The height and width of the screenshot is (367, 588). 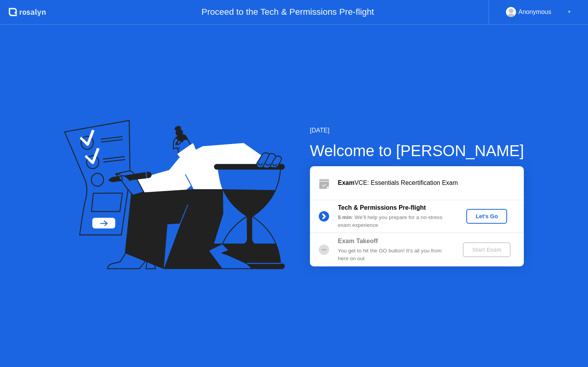 I want to click on button: Let's Go, so click(x=487, y=216).